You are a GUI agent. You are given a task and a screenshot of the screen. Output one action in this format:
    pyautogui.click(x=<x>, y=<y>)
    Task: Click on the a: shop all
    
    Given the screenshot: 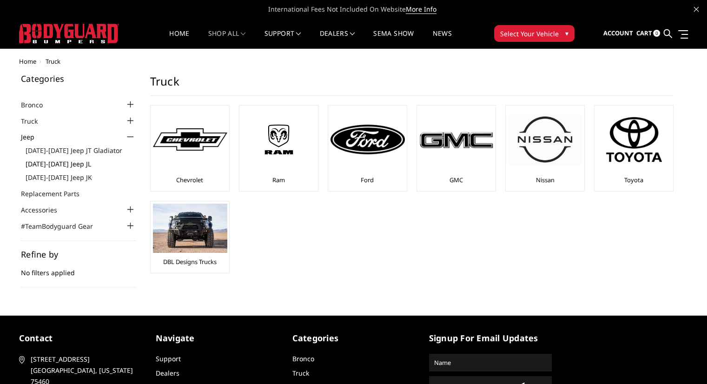 What is the action you would take?
    pyautogui.click(x=227, y=39)
    